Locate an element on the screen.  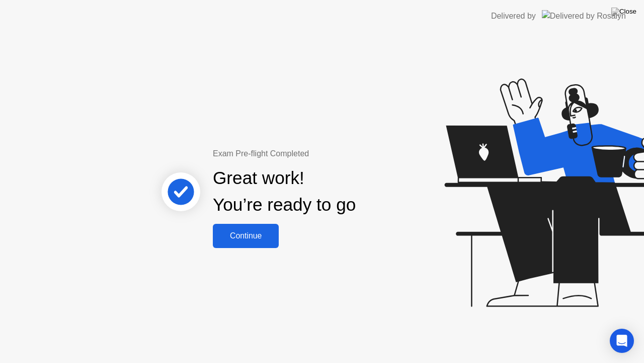
img: Delivered by Rosalyn is located at coordinates (583, 15).